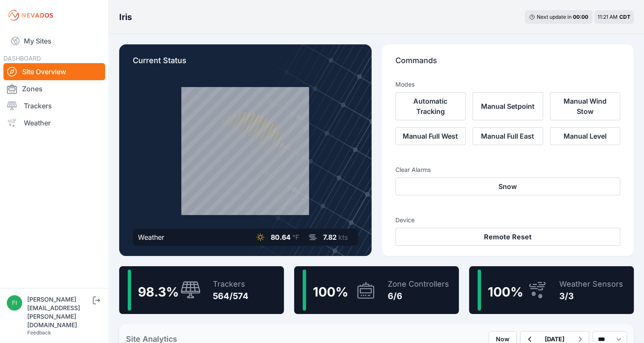  I want to click on button: Manual Level, so click(586, 136).